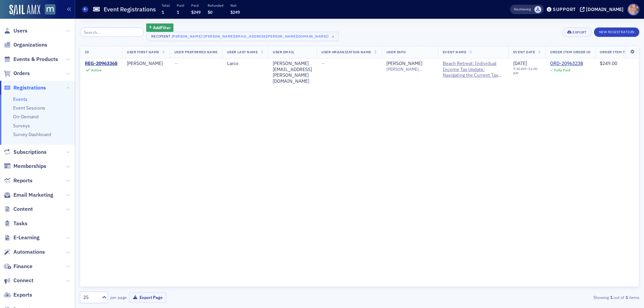 The width and height of the screenshot is (644, 308). What do you see at coordinates (20, 99) in the screenshot?
I see `a: Events` at bounding box center [20, 99].